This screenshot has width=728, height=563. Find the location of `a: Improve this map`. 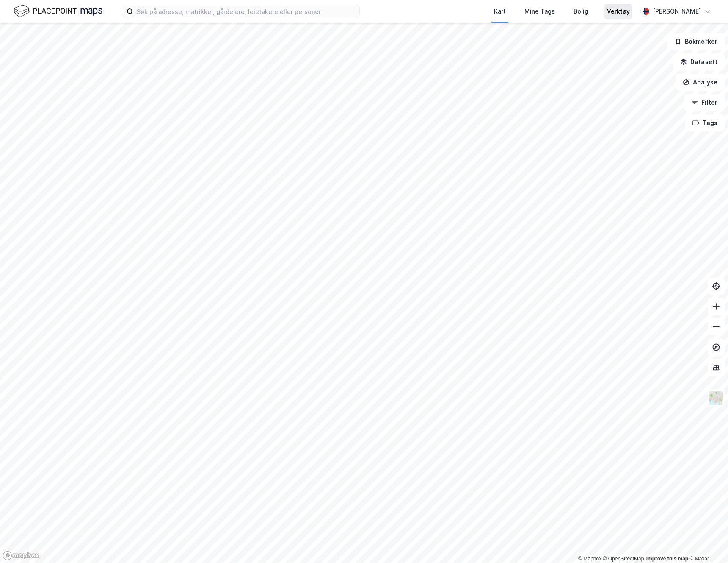

a: Improve this map is located at coordinates (668, 558).